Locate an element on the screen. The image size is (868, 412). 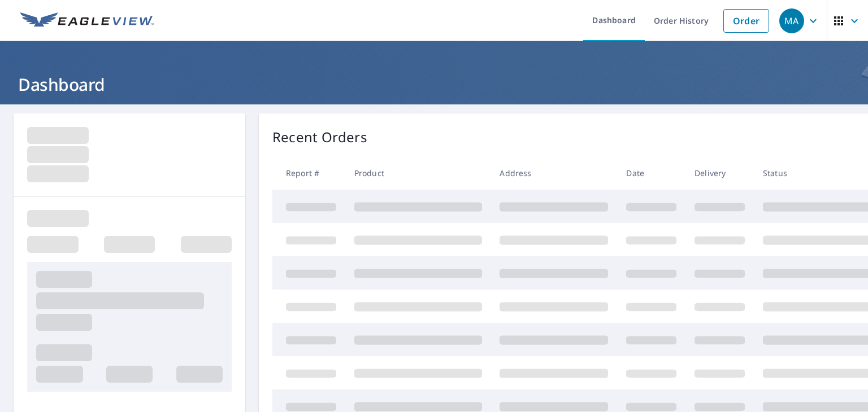
div: MA is located at coordinates (792, 21).